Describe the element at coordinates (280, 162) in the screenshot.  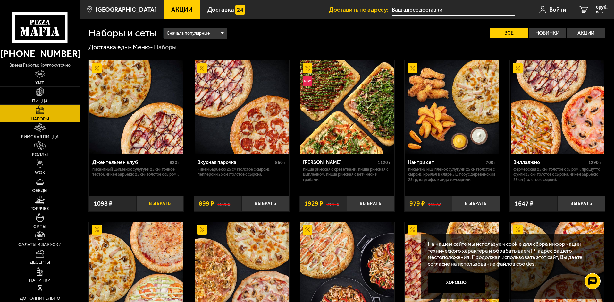
I see `span: 860 г` at that location.